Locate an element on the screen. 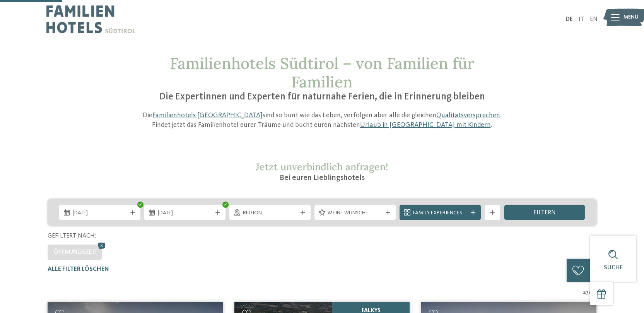 The height and width of the screenshot is (313, 644). span: Die Expertinnen und Experten für naturnahe Ferien, die in Erinnerung bleiben is located at coordinates (322, 97).